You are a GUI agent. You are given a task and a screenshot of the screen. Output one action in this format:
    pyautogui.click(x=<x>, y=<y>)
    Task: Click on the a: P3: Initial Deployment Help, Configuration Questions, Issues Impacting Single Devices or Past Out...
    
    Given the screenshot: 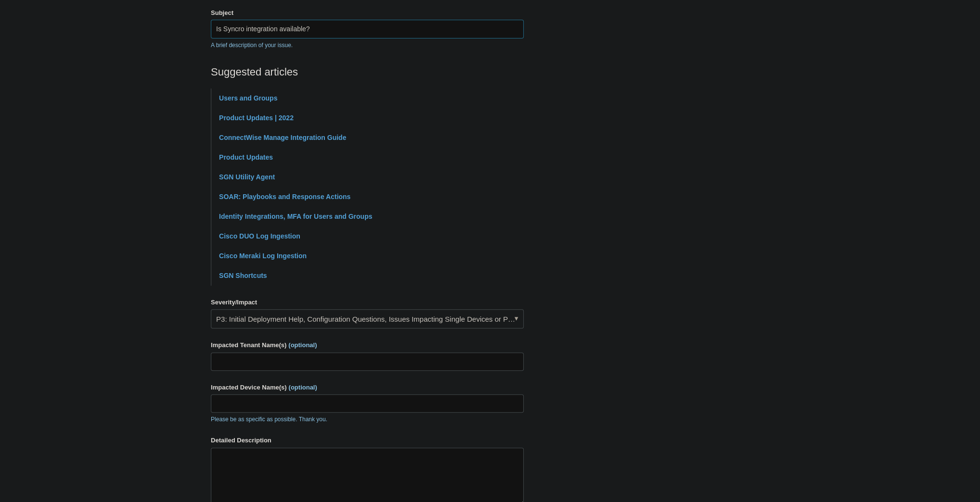 What is the action you would take?
    pyautogui.click(x=367, y=318)
    